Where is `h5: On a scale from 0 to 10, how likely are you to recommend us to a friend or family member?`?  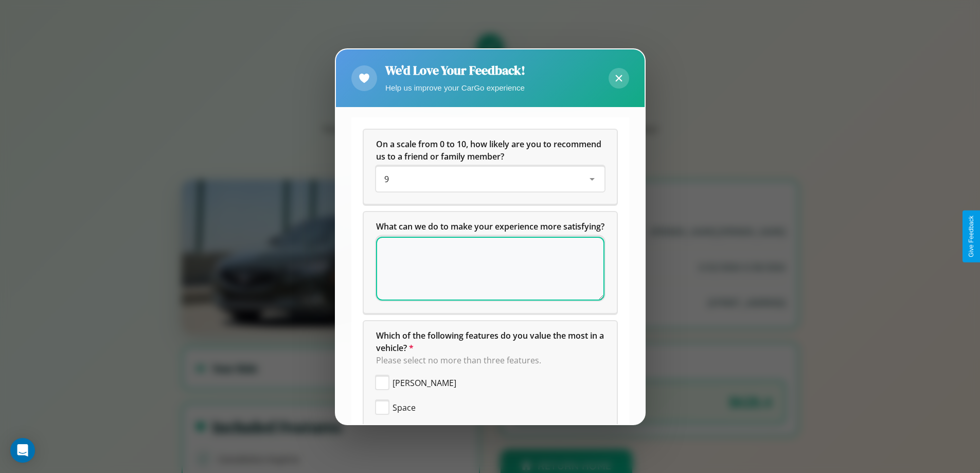 h5: On a scale from 0 to 10, how likely are you to recommend us to a friend or family member? is located at coordinates (490, 150).